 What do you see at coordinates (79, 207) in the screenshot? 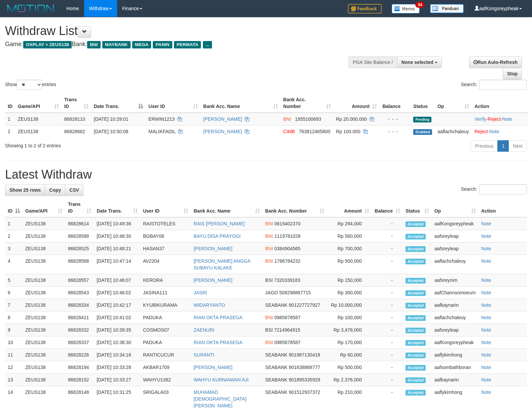
I see `th: Trans ID: activate to sort column ascending` at bounding box center [79, 207].